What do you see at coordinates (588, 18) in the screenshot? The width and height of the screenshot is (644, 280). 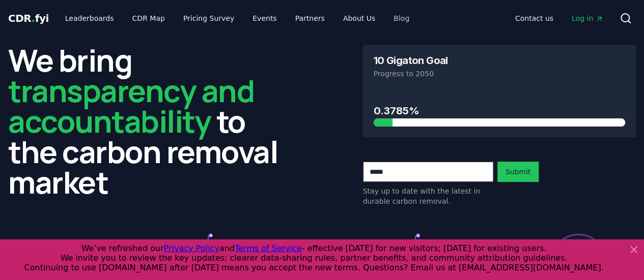 I see `span: Log in` at bounding box center [588, 18].